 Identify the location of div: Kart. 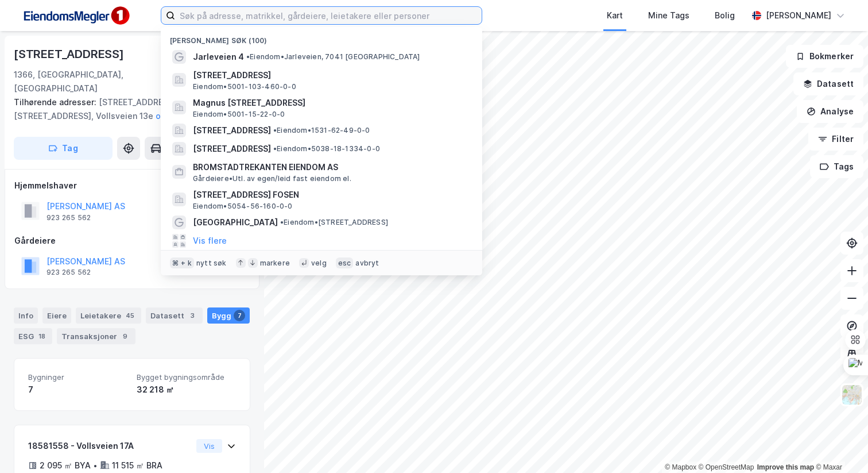
(615, 16).